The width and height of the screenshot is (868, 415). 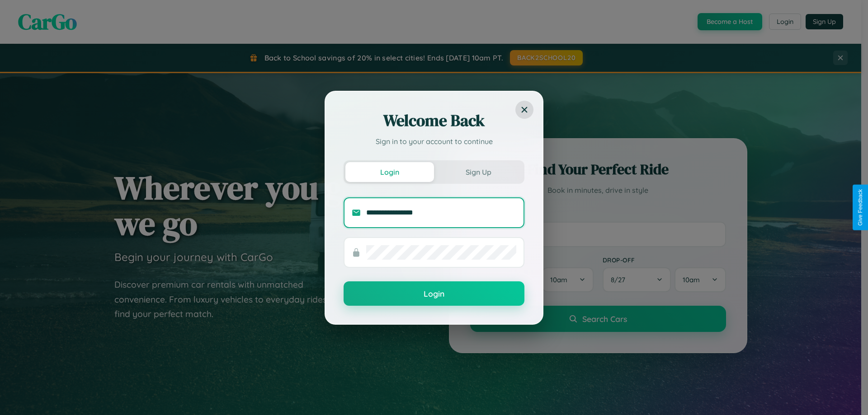 What do you see at coordinates (479, 172) in the screenshot?
I see `button: Sign Up` at bounding box center [479, 172].